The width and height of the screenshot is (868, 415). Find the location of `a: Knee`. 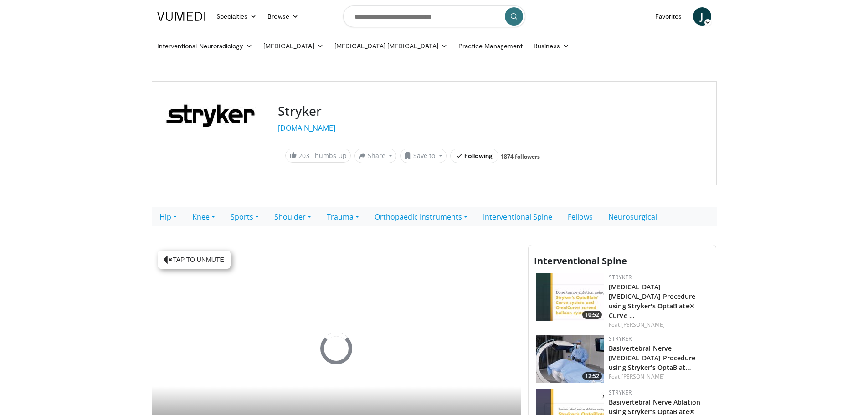

a: Knee is located at coordinates (204, 217).